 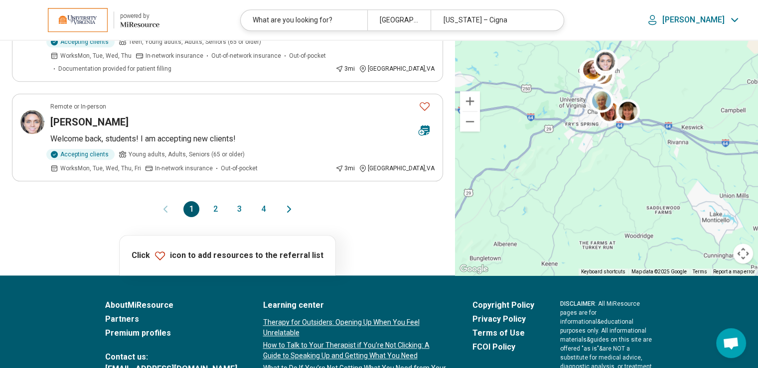 What do you see at coordinates (78, 20) in the screenshot?
I see `img: University of Virginia` at bounding box center [78, 20].